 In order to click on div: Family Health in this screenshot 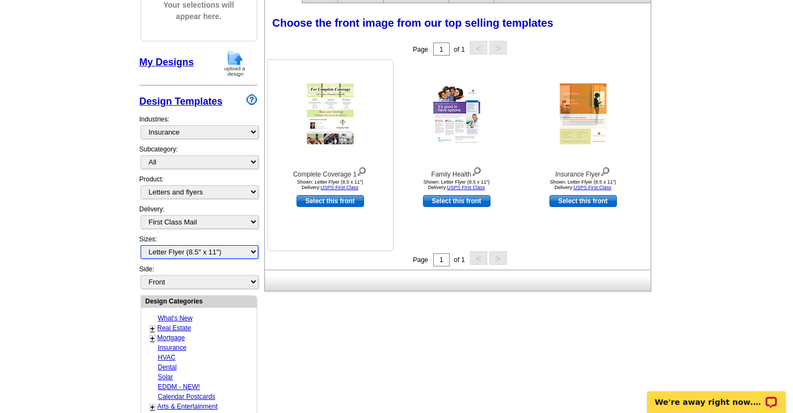, I will do `click(457, 172)`.